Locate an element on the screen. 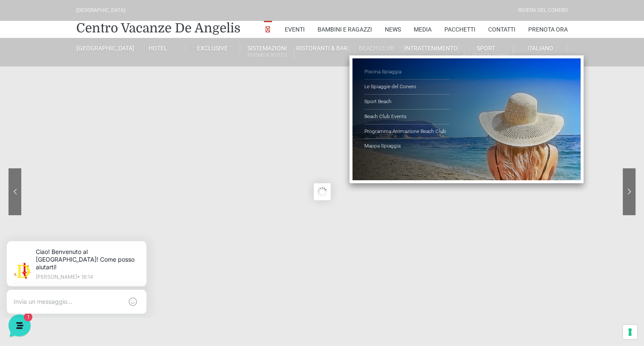  div: Riviera Del Conero is located at coordinates (542, 11).